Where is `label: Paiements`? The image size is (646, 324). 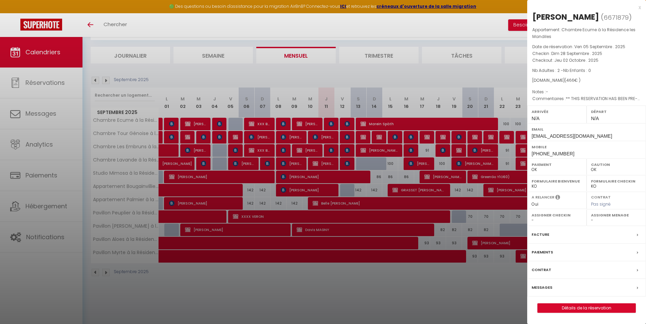 label: Paiements is located at coordinates (542, 252).